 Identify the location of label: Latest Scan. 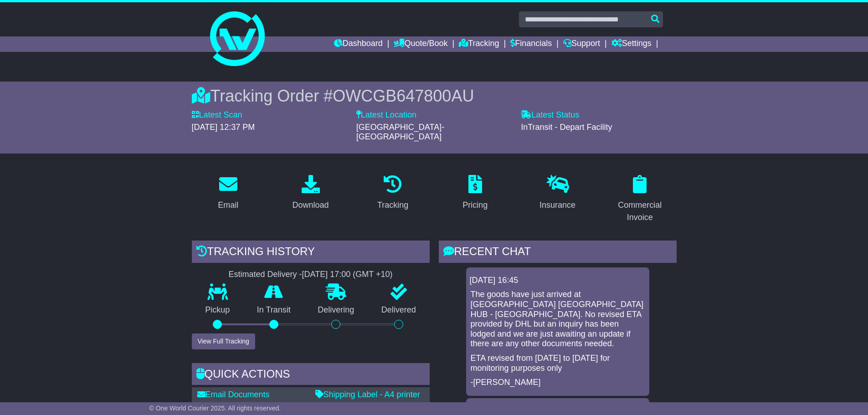
(217, 115).